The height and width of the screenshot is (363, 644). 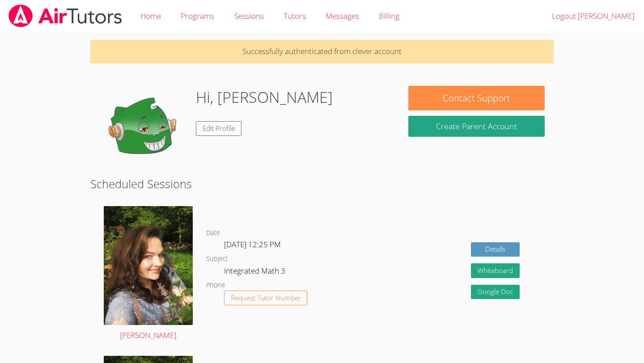 I want to click on h2: Scheduled Sessions, so click(x=322, y=184).